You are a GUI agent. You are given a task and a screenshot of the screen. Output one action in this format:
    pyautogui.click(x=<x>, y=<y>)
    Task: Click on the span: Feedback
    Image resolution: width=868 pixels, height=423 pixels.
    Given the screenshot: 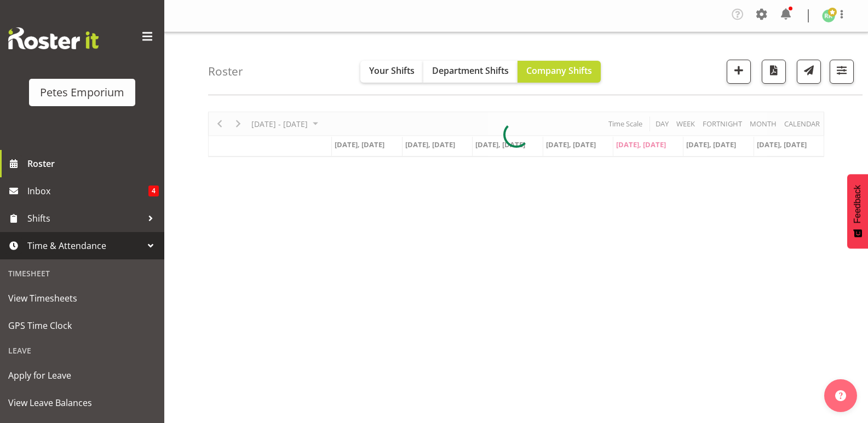 What is the action you would take?
    pyautogui.click(x=858, y=204)
    